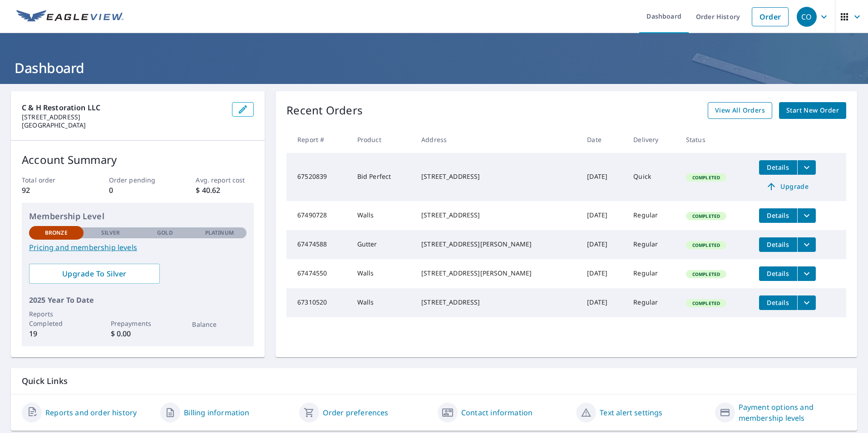  What do you see at coordinates (111, 233) in the screenshot?
I see `p: Silver` at bounding box center [111, 233].